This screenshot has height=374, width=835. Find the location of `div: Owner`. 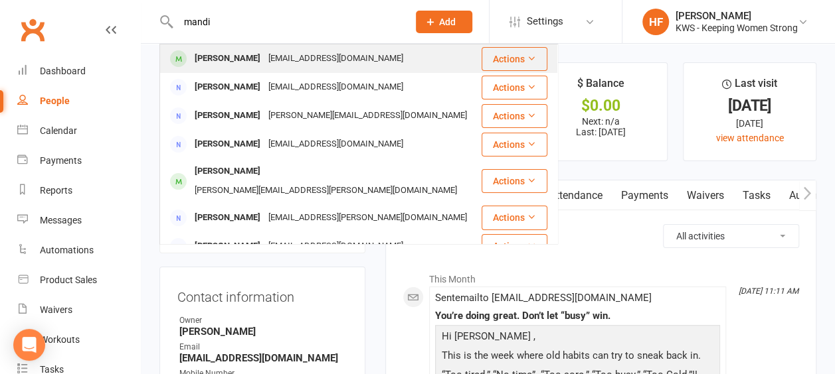

div: Owner is located at coordinates (263, 321).